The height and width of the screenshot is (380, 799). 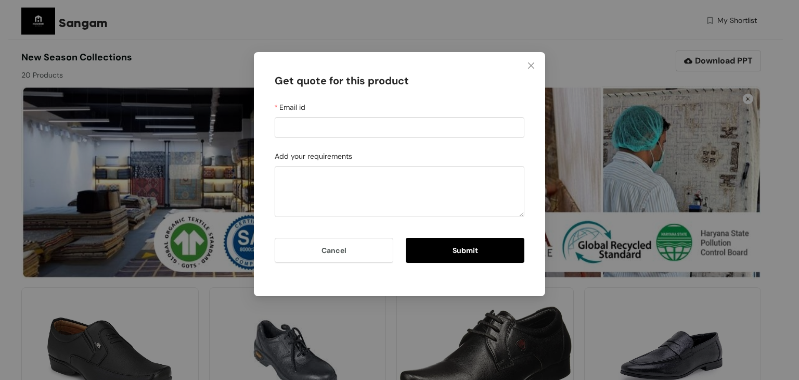 I want to click on span: Cancel, so click(x=334, y=250).